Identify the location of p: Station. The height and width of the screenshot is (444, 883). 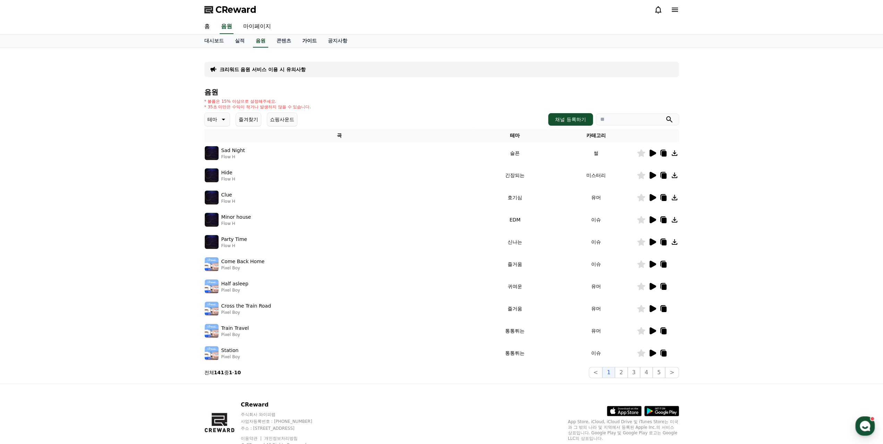
(230, 350).